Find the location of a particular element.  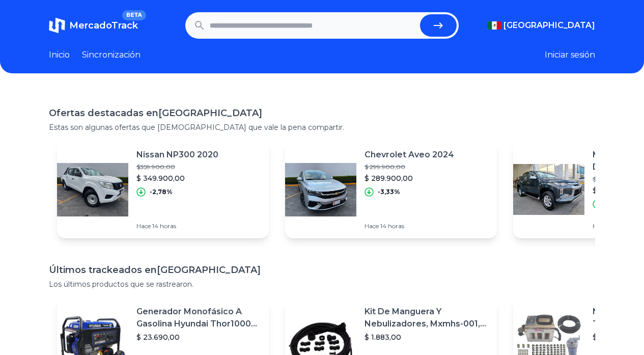

a: MercadoTrackBETA is located at coordinates (93, 26).